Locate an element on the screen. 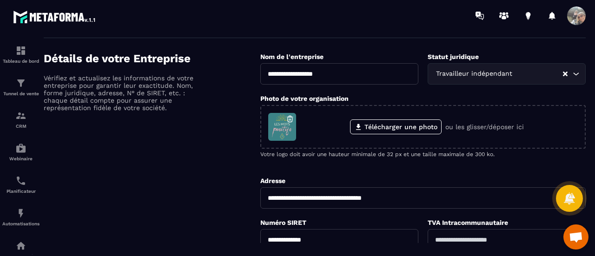  label: TVA Intracommunautaire is located at coordinates (467, 222).